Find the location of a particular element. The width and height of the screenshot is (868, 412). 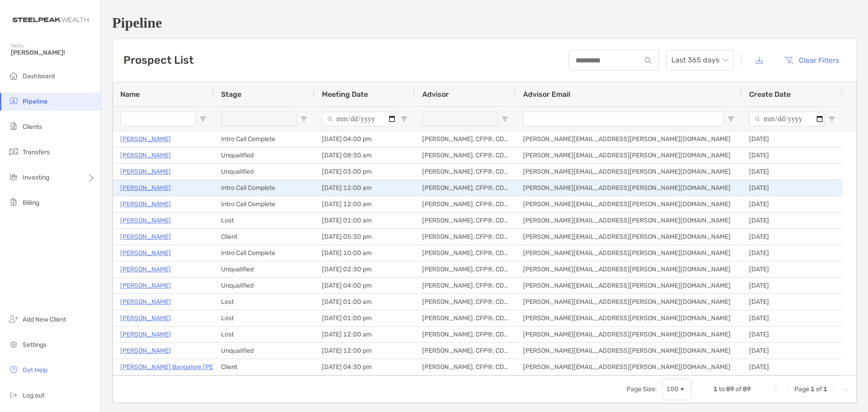

span: Dashboard is located at coordinates (39, 76).